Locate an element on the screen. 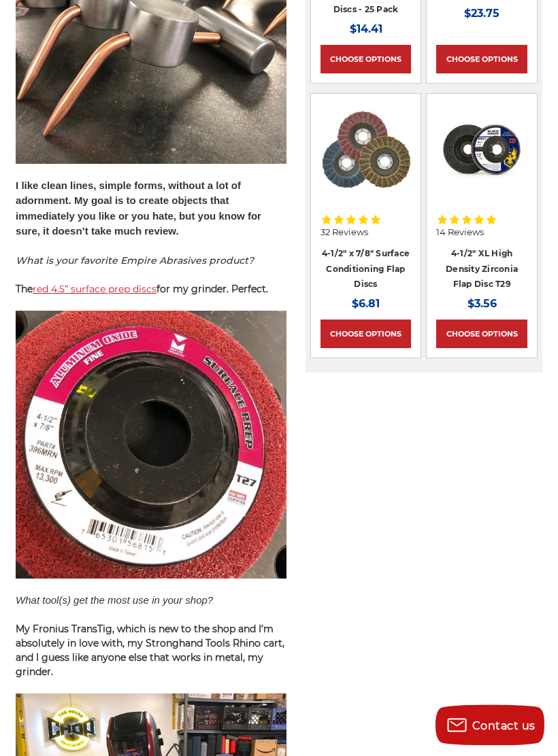 This screenshot has width=558, height=756. button: Contact us is located at coordinates (490, 726).